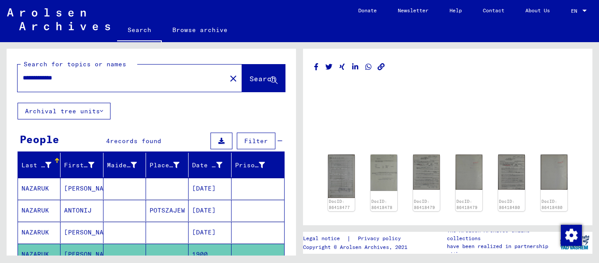 The width and height of the screenshot is (599, 263). I want to click on button: Share on Xing, so click(342, 67).